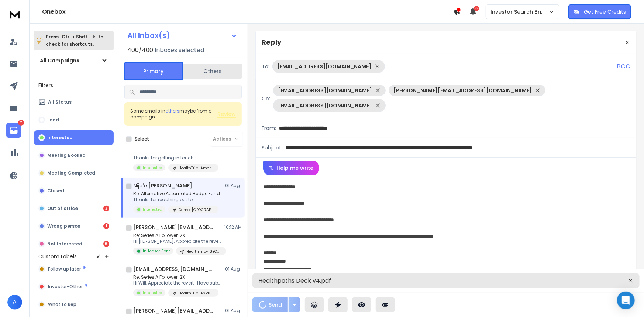 The width and height of the screenshot is (644, 317). Describe the element at coordinates (74, 137) in the screenshot. I see `button: Interested` at that location.